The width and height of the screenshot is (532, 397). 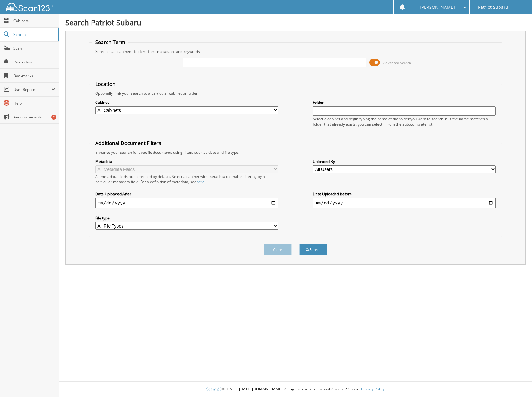 I want to click on span: Patriot Subaru, so click(x=493, y=7).